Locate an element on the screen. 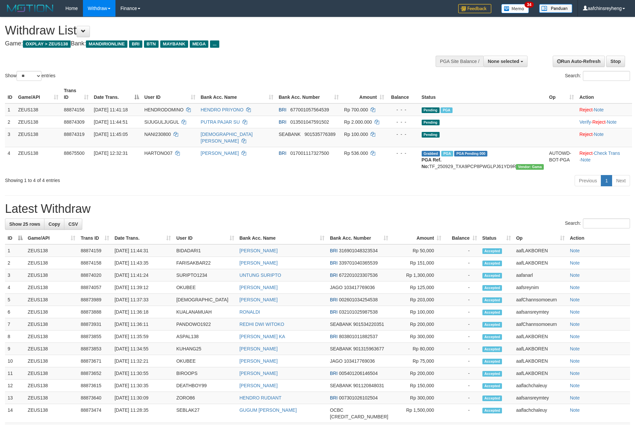 The width and height of the screenshot is (635, 425). td: 4 is located at coordinates (15, 288).